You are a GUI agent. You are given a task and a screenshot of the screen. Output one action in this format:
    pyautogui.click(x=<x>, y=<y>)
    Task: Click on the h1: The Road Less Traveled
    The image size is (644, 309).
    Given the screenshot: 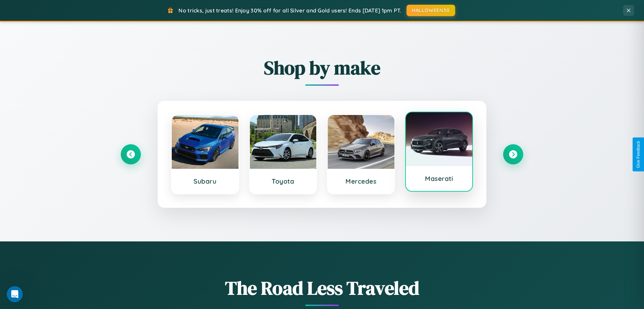 What is the action you would take?
    pyautogui.click(x=322, y=288)
    